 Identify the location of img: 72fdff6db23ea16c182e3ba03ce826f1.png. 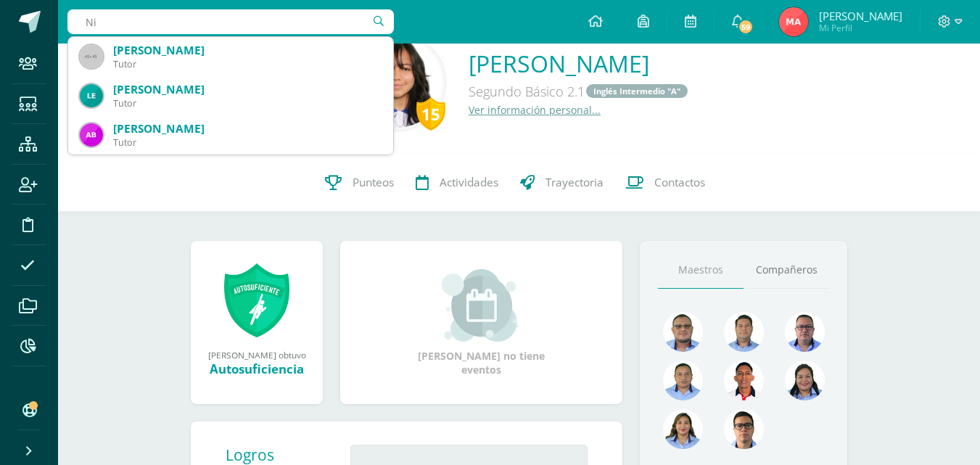
(682, 429).